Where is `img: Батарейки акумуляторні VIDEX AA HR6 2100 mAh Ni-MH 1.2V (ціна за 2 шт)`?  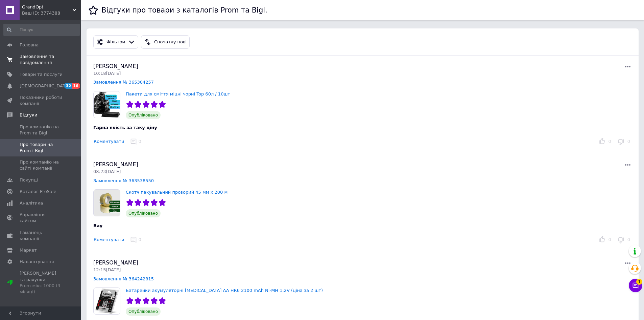 img: Батарейки акумуляторні VIDEX AA HR6 2100 mAh Ni-MH 1.2V (ціна за 2 шт) is located at coordinates (107, 301).